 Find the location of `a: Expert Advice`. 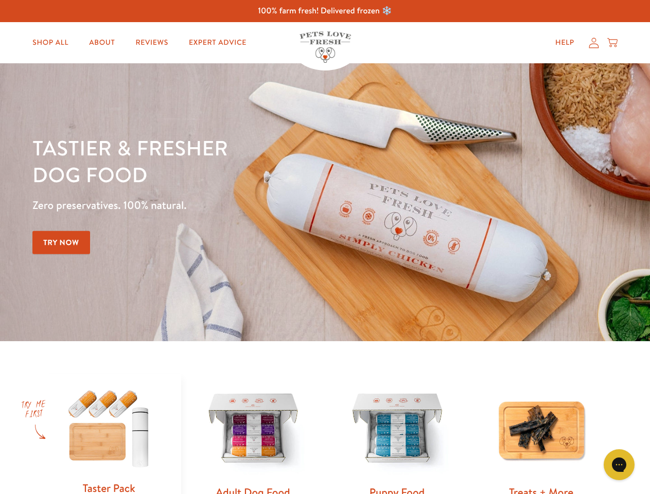

a: Expert Advice is located at coordinates (218, 43).